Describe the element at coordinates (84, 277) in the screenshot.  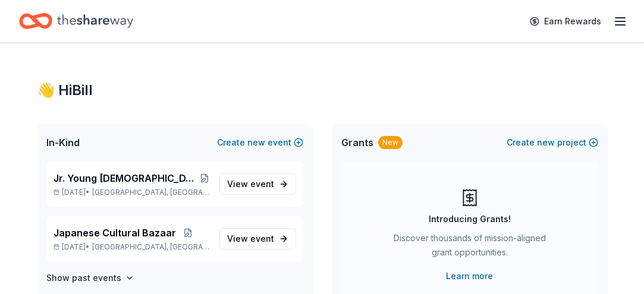
I see `h4: Show past events` at that location.